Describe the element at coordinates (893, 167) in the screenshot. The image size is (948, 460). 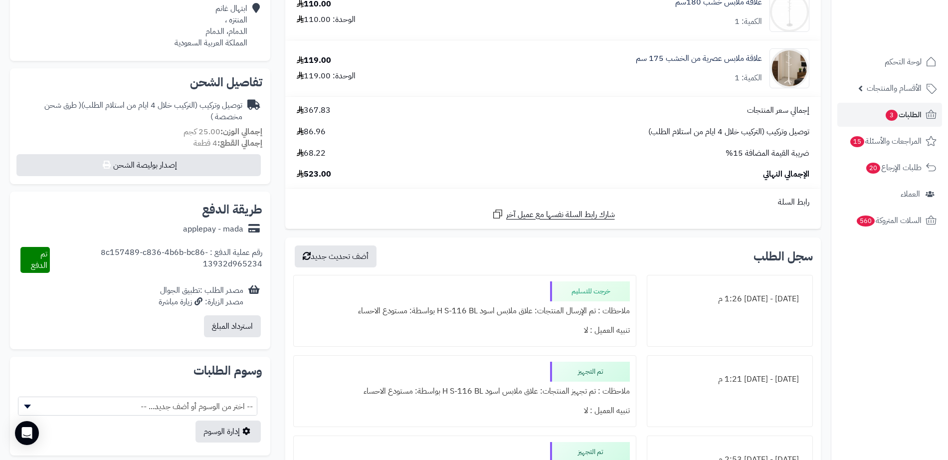
I see `span: طلبات الإرجاع` at that location.